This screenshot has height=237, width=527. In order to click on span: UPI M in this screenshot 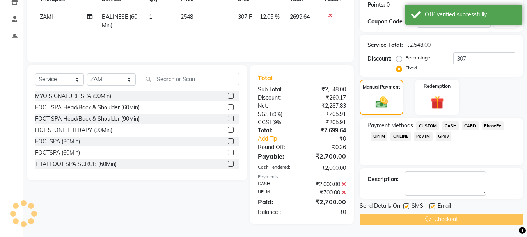, I will do `click(378, 136)`.